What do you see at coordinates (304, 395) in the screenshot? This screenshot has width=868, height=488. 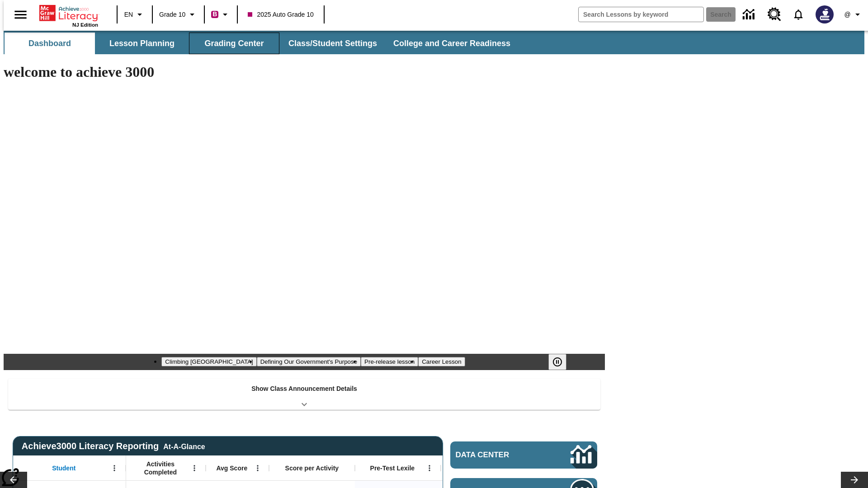 I see `div: Show Class Announcement Details` at bounding box center [304, 395].